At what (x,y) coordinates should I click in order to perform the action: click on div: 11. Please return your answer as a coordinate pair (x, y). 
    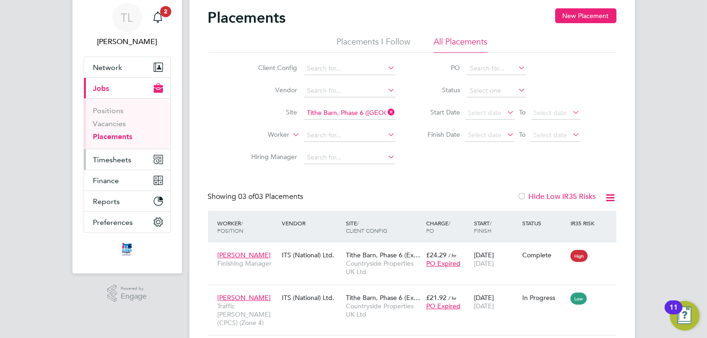
    Looking at the image, I should click on (674, 314).